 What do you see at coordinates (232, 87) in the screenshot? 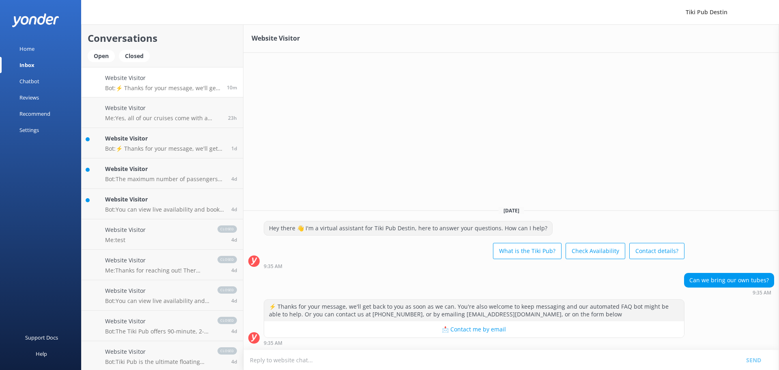
I see `span: 08:35am 12-Aug-2025 (UTC -06:00) America/Mexico_City` at bounding box center [232, 87].